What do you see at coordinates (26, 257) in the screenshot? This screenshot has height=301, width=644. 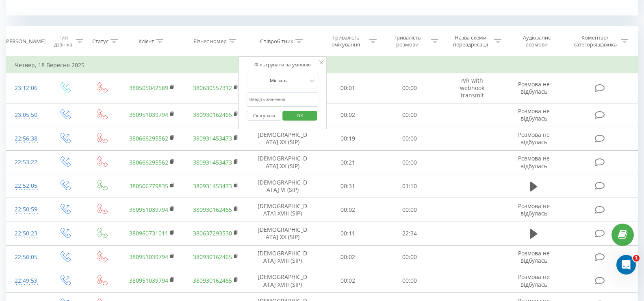 I see `div: 22:50:05` at bounding box center [26, 257].